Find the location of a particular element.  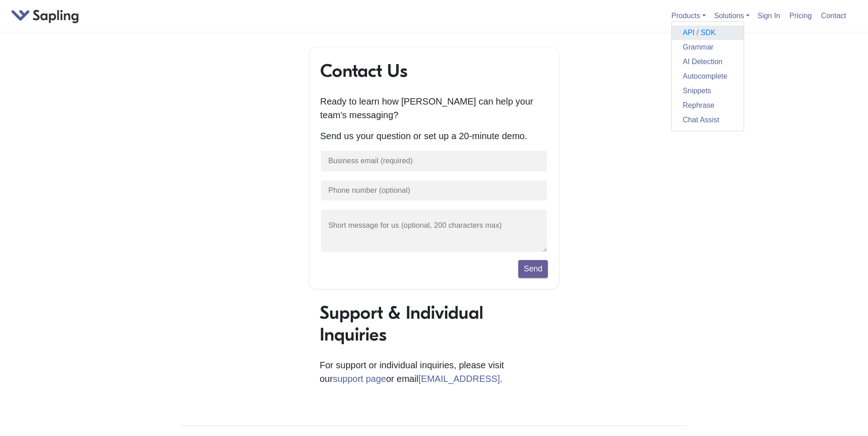

a: Pricing is located at coordinates (801, 16).